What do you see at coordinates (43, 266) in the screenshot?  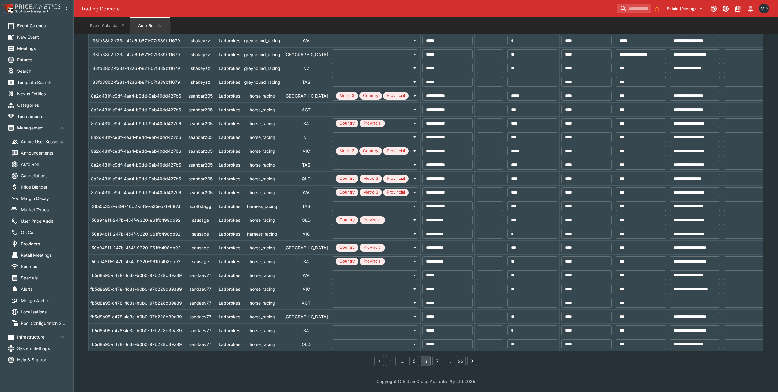 I see `span: Sources` at bounding box center [43, 266].